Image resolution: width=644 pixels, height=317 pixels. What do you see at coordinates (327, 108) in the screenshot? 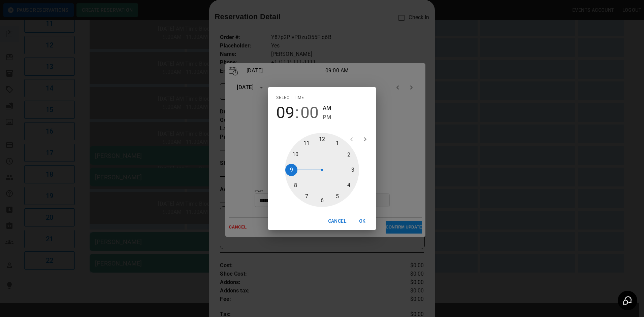
I see `button: AM` at bounding box center [327, 108].